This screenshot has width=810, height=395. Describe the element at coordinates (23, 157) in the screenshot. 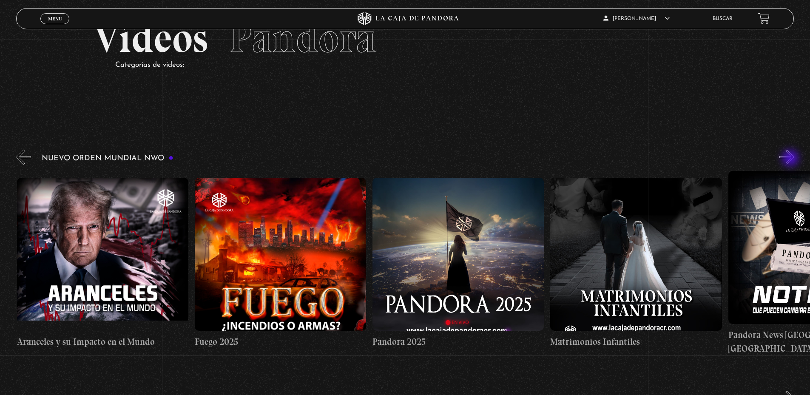

I see `button: Previous` at that location.